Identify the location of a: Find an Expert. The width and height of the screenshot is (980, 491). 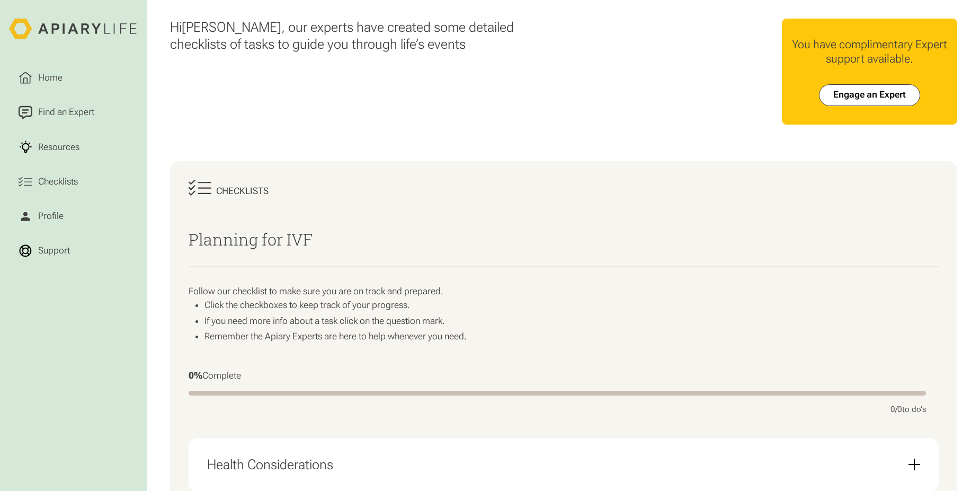
(73, 113).